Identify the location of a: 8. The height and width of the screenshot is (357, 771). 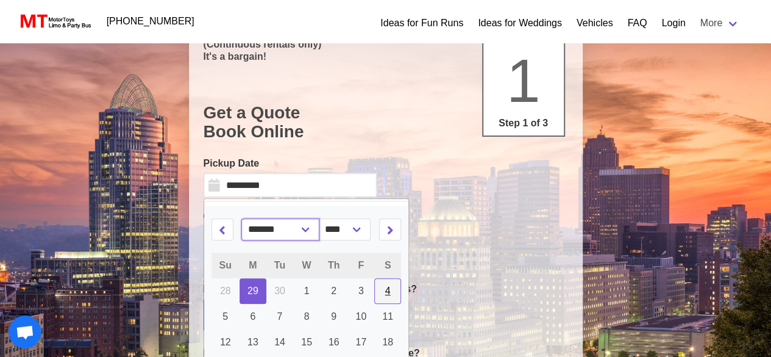
(307, 316).